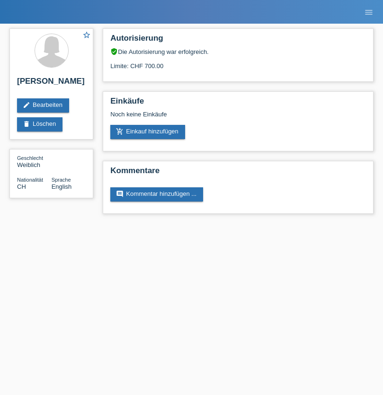 The width and height of the screenshot is (383, 395). I want to click on div: Die Autorisierung war erfolgreich., so click(238, 52).